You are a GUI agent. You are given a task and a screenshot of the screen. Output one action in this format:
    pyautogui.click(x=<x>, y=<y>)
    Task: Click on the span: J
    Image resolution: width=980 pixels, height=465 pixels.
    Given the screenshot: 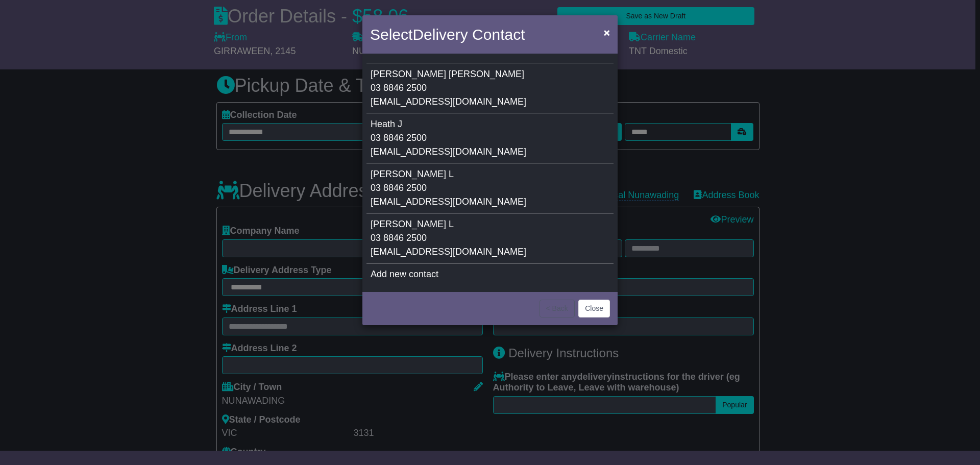 What is the action you would take?
    pyautogui.click(x=400, y=124)
    